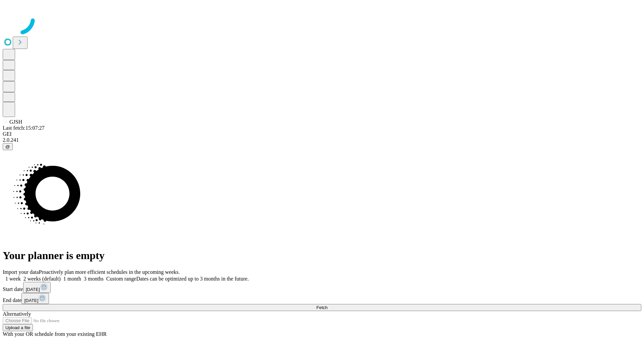 This screenshot has width=644, height=362. What do you see at coordinates (121, 279) in the screenshot?
I see `span: Custom range` at bounding box center [121, 279].